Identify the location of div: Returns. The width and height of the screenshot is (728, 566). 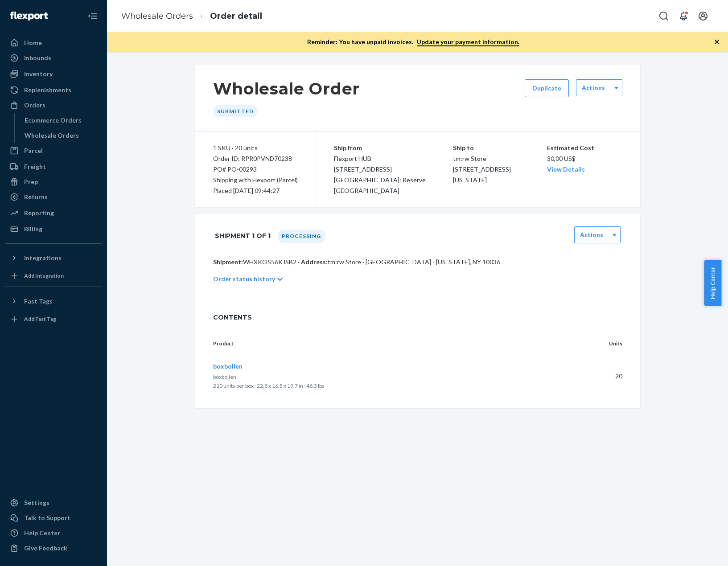
(35, 197).